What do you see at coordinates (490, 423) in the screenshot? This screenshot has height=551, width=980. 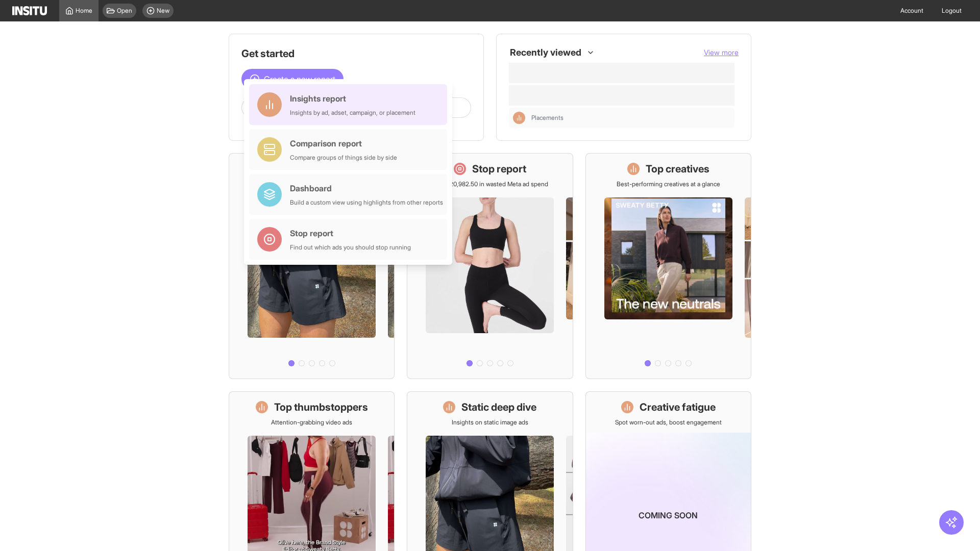 I see `p: Insights on static image ads` at bounding box center [490, 423].